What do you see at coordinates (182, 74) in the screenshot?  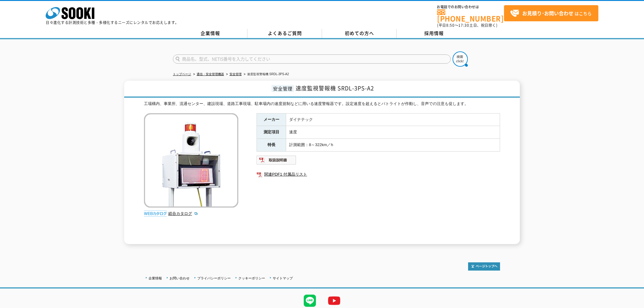 I see `a: トップページ` at bounding box center [182, 74].